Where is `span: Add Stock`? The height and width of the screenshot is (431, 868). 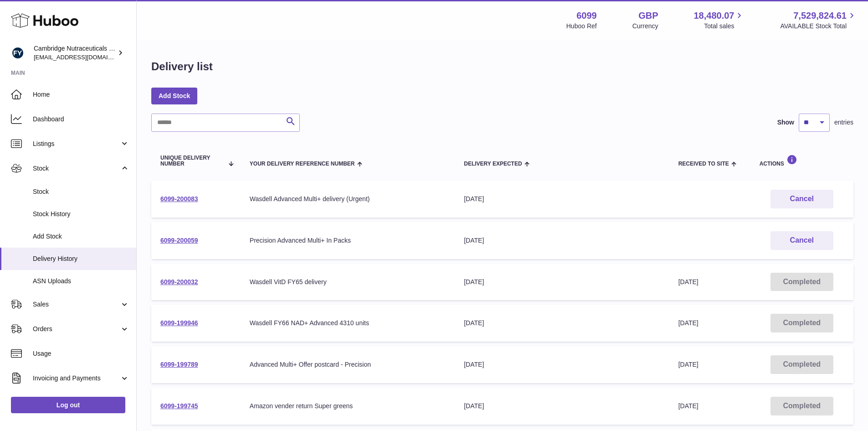 span: Add Stock is located at coordinates (81, 236).